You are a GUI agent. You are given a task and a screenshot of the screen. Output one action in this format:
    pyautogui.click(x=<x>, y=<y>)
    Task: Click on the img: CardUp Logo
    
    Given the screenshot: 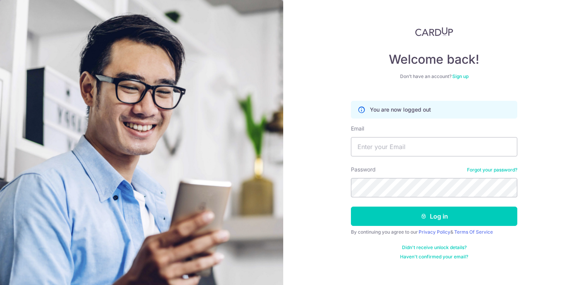 What is the action you would take?
    pyautogui.click(x=434, y=32)
    